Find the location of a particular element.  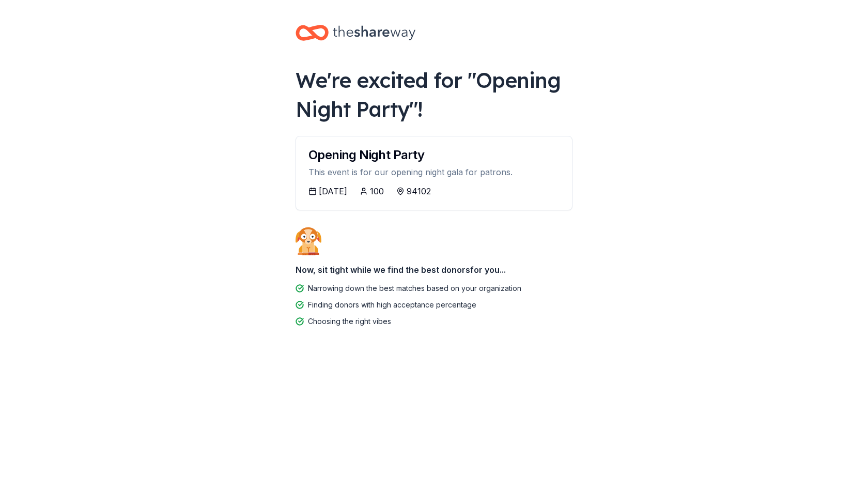

div: Opening Night Party is located at coordinates (434, 155).